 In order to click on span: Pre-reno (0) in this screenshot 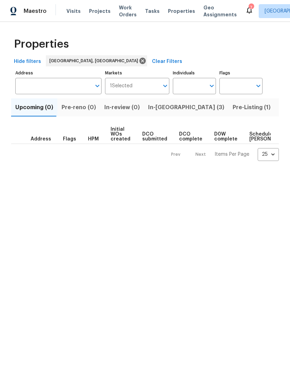, I will do `click(79, 107)`.